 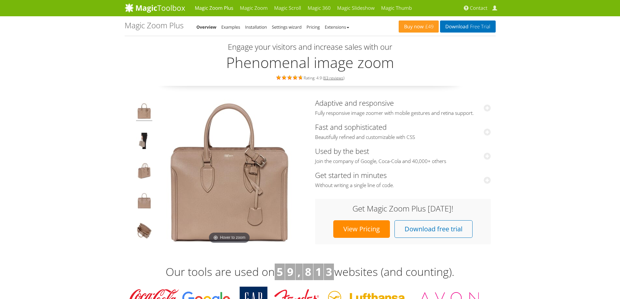 What do you see at coordinates (334, 78) in the screenshot?
I see `a: 63 reviews` at bounding box center [334, 78].